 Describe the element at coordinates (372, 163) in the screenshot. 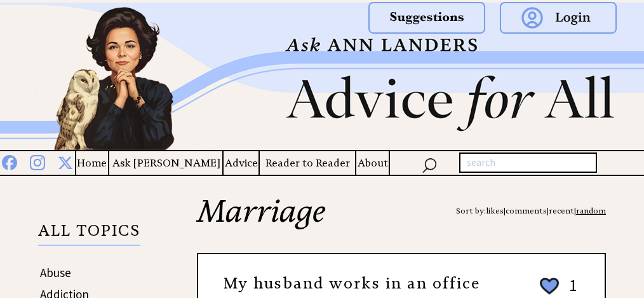

I see `a: About` at that location.